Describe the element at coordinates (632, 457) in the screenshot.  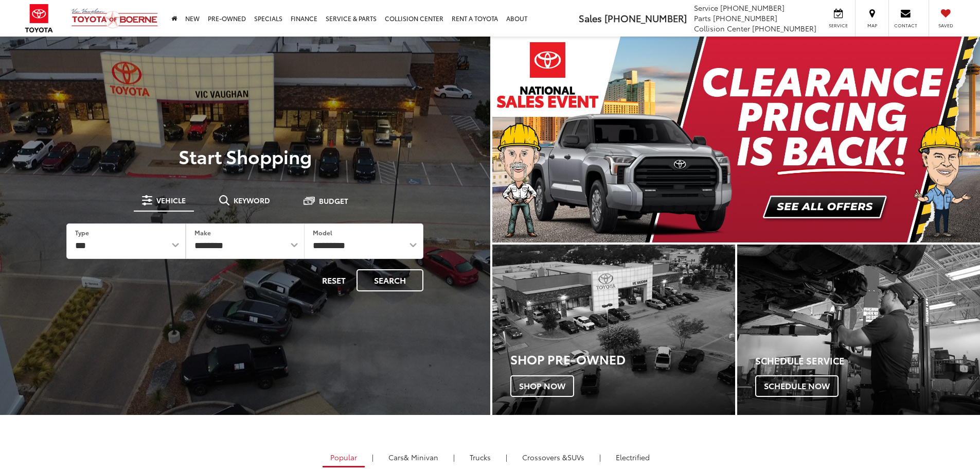
I see `a: Electrified` at that location.